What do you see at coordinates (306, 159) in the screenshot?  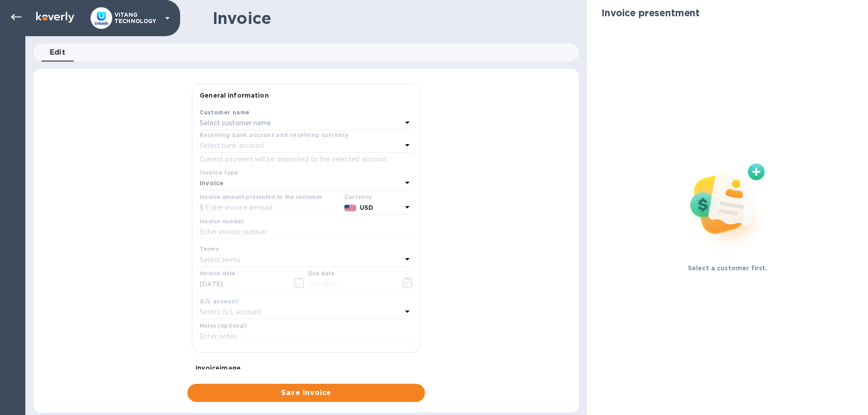 I see `p: Current payment will be deposited to the selected account` at bounding box center [306, 159].